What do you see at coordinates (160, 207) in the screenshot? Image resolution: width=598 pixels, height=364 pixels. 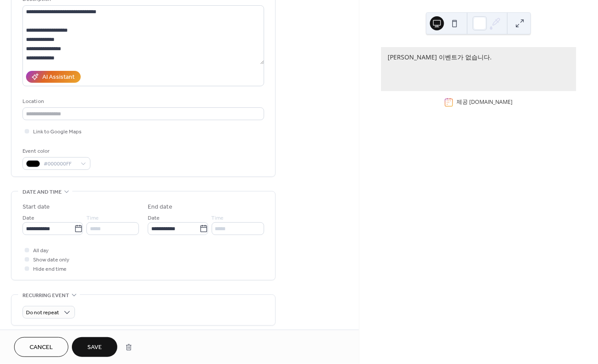 I see `div: End date` at bounding box center [160, 207].